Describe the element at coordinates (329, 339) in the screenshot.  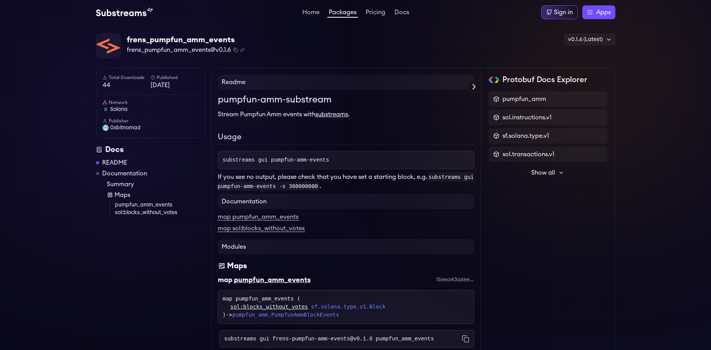
I see `code: substreams gui frens-pumpfun-amm-events@v0.1.6 pumpfun_amm_events` at that location.